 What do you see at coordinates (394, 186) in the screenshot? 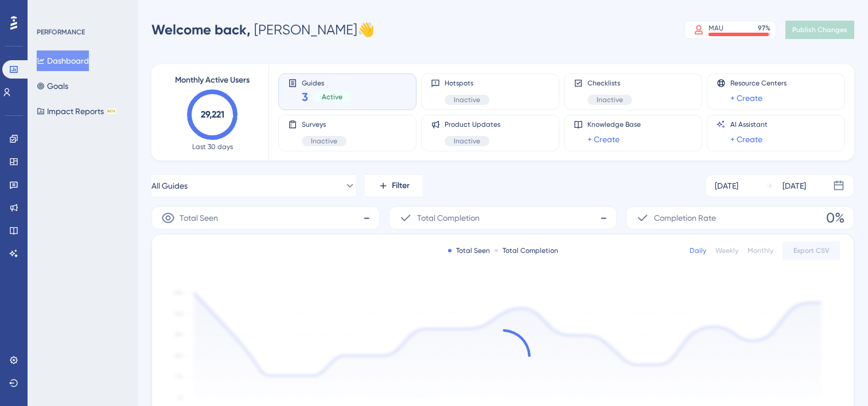
I see `button: Filter` at bounding box center [394, 186].